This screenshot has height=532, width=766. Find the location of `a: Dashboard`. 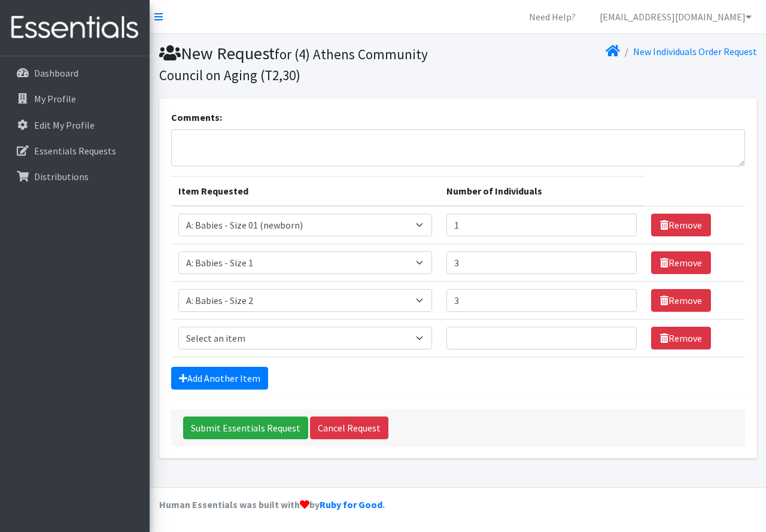

a: Dashboard is located at coordinates (75, 73).